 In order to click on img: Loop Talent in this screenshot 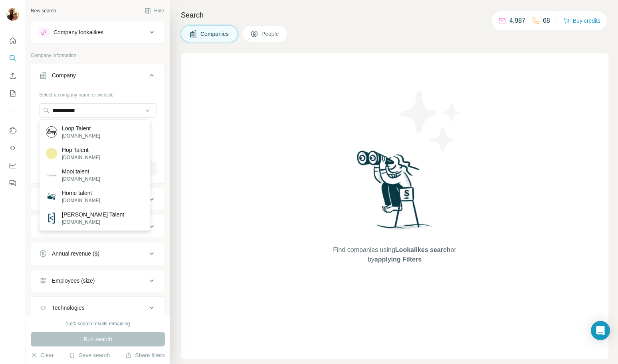, I will do `click(52, 132)`.